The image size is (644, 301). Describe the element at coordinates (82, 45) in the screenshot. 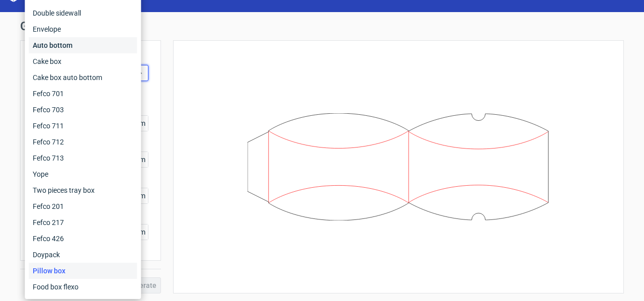

I see `div: Auto bottom` at that location.